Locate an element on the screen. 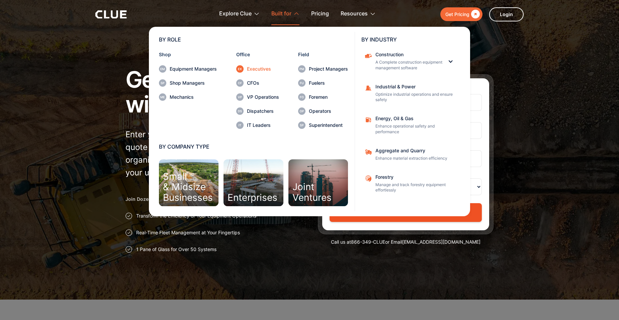 Image resolution: width=619 pixels, height=320 pixels. a: Executives is located at coordinates (258, 69).